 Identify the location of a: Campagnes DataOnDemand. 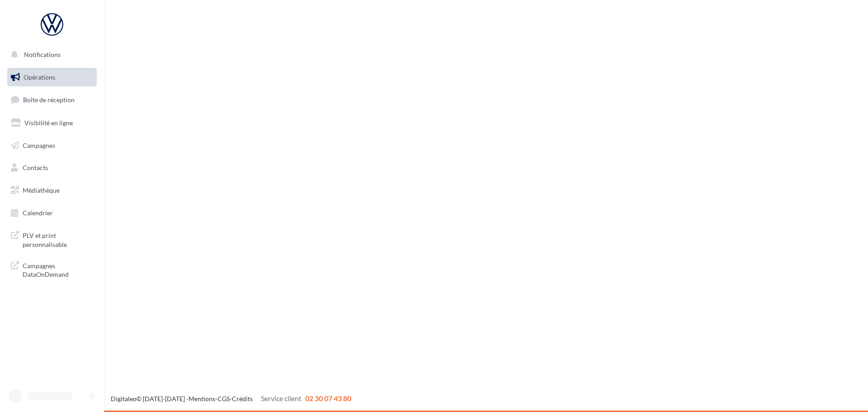
(52, 269).